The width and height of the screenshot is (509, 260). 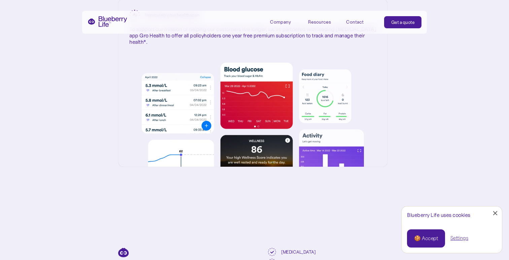 What do you see at coordinates (496, 213) in the screenshot?
I see `div: Close Cookie Popup` at bounding box center [496, 213].